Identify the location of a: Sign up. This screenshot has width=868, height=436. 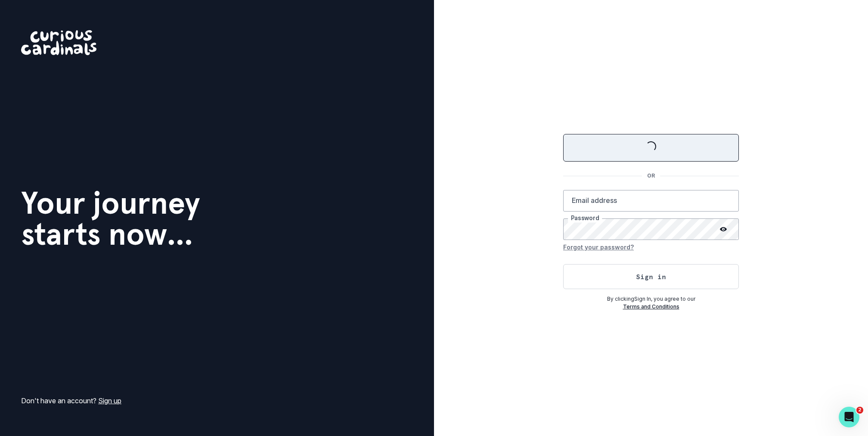
(110, 401).